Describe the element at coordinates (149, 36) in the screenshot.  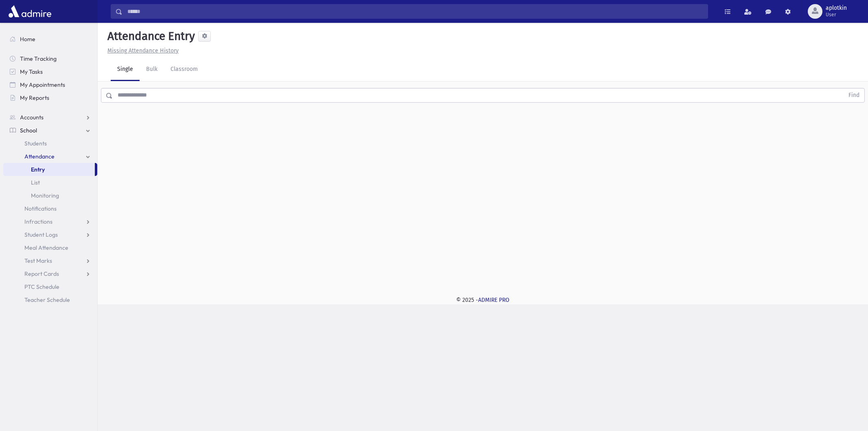
I see `h5: Attendance Entry` at that location.